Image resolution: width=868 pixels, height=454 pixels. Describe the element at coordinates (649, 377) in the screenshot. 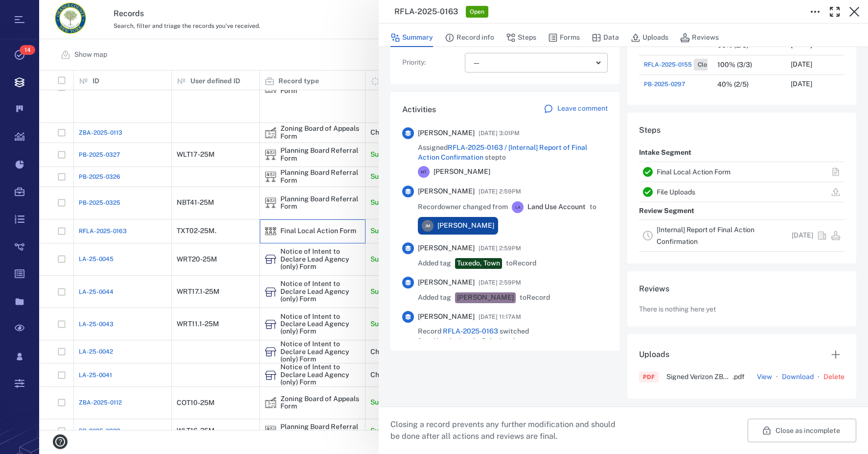

I see `div: PDF` at that location.